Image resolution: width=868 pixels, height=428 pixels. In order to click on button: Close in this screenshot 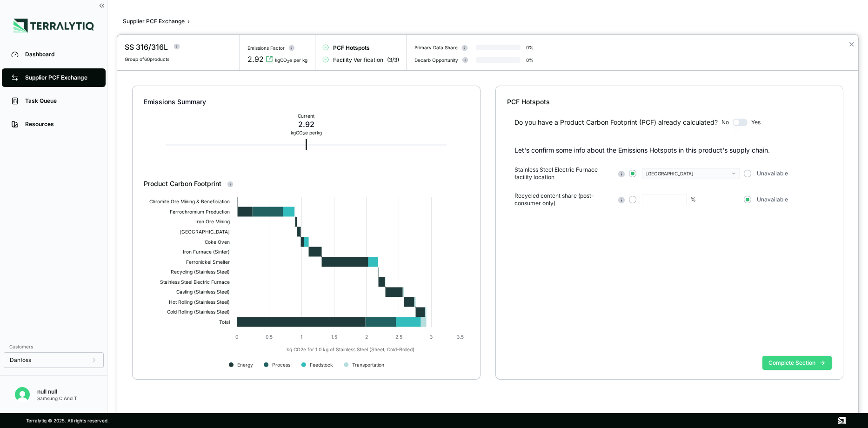, I will do `click(851, 44)`.